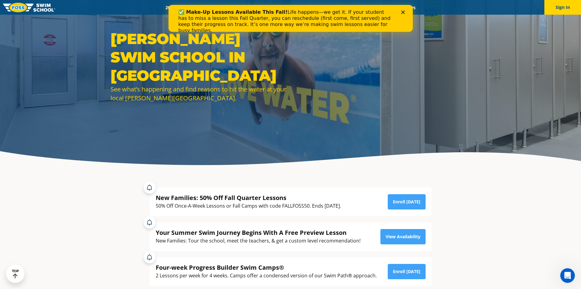 The height and width of the screenshot is (289, 581). What do you see at coordinates (179, 7) in the screenshot?
I see `a: 2025 Calendar` at bounding box center [179, 7].